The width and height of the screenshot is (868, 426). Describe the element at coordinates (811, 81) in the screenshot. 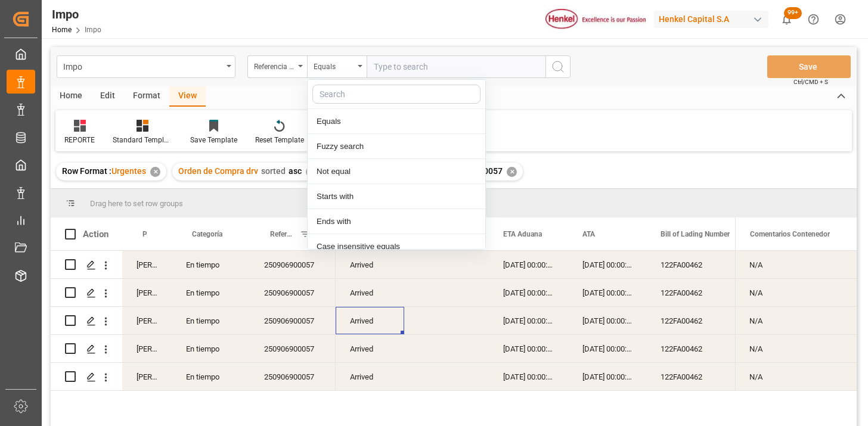

I see `span: Ctrl/CMD + S` at that location.